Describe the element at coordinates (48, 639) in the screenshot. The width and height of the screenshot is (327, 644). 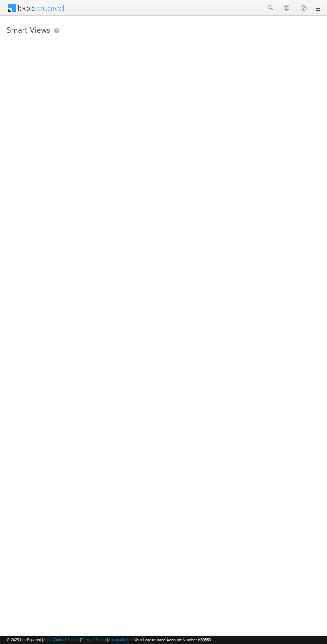
I see `a: About` at that location.